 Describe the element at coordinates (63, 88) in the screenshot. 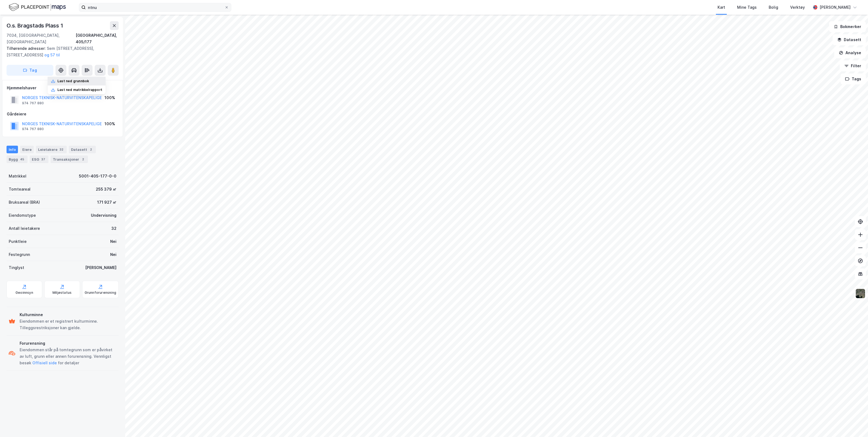

I see `div: Hjemmelshaver` at that location.